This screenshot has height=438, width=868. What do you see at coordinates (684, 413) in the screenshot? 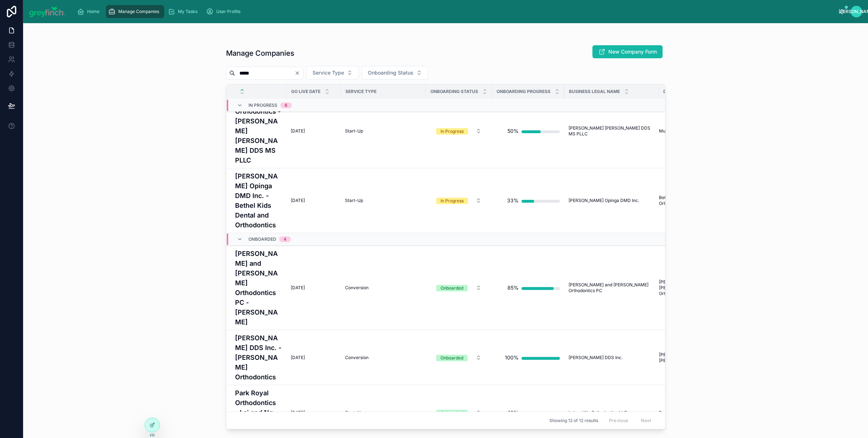
I see `a: Park Royal Orthodontics` at bounding box center [684, 413].